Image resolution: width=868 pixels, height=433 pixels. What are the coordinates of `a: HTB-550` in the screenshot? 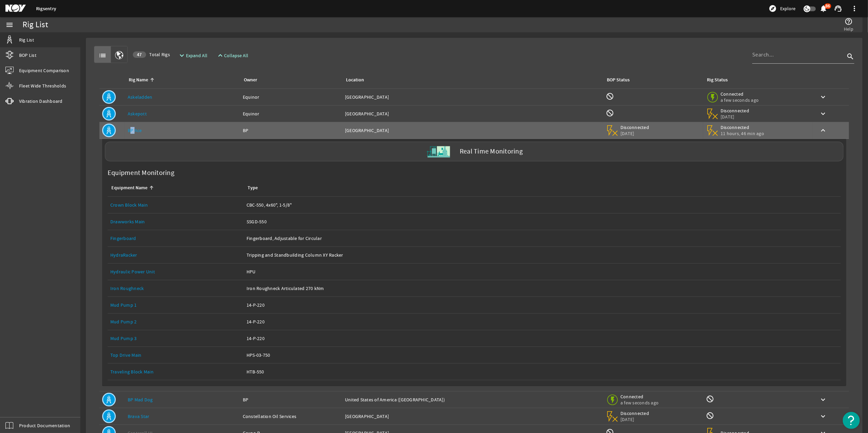 It's located at (542, 372).